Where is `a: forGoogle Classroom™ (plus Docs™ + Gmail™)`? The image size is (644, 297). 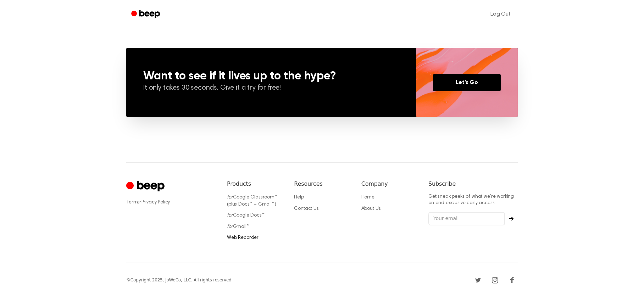
a: forGoogle Classroom™ (plus Docs™ + Gmail™) is located at coordinates (252, 201).